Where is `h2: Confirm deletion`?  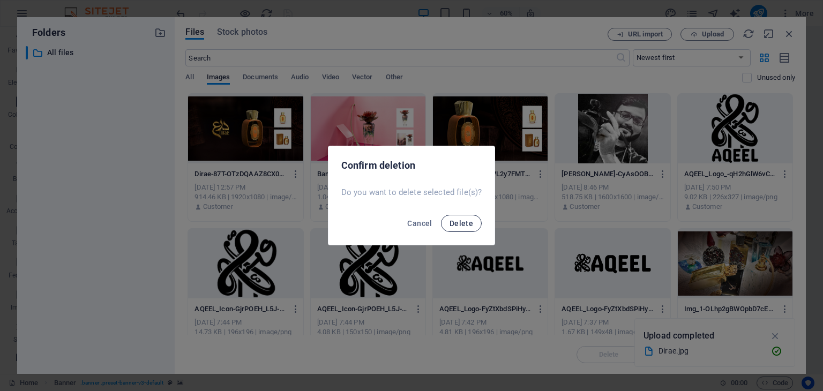
h2: Confirm deletion is located at coordinates (412, 166).